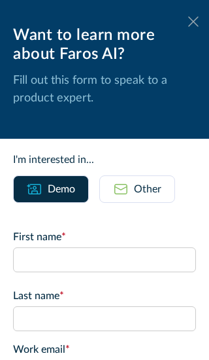  I want to click on div: Demo, so click(61, 189).